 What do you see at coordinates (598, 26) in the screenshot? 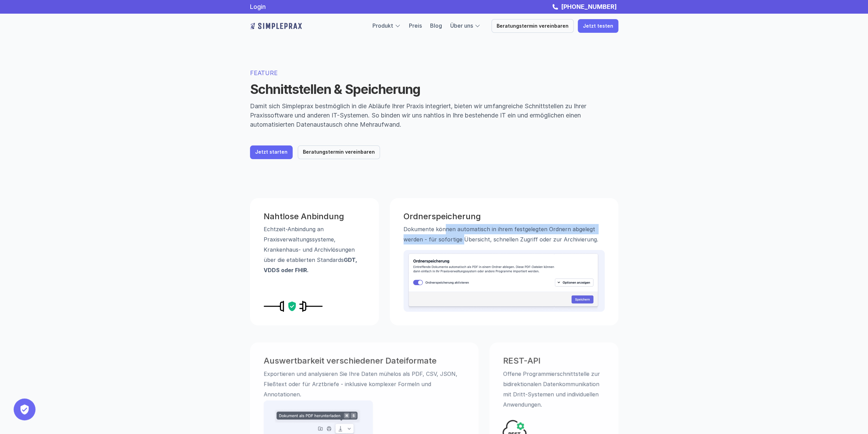
I see `p: Jetzt testen` at bounding box center [598, 26].